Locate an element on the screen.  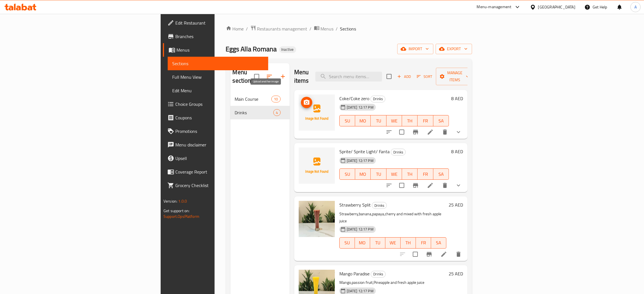
button: Add section is located at coordinates (283, 76).